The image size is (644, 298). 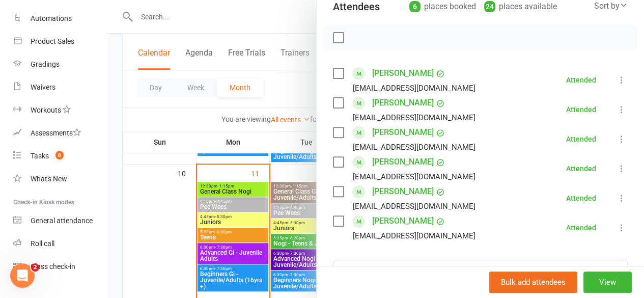 What do you see at coordinates (49, 179) in the screenshot?
I see `div: What's New` at bounding box center [49, 179].